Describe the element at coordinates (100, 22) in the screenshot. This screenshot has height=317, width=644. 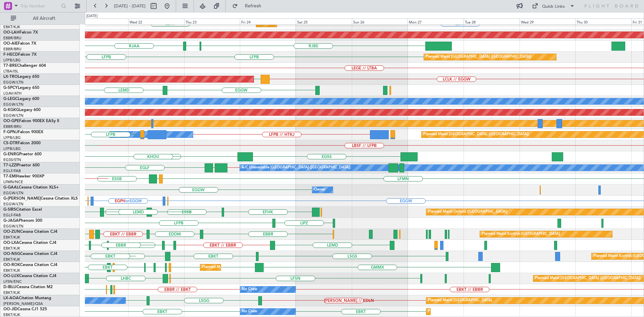
I see `div: Tue 21` at that location.